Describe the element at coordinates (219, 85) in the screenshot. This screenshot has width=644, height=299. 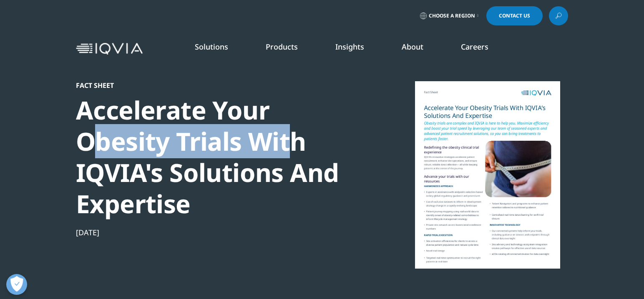
I see `div: Fact Sheet` at that location.